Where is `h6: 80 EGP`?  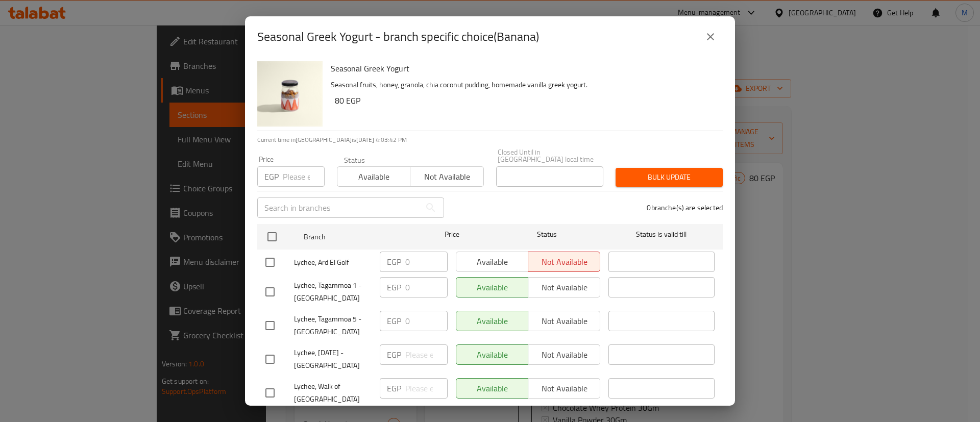
h6: 80 EGP is located at coordinates (525, 101).